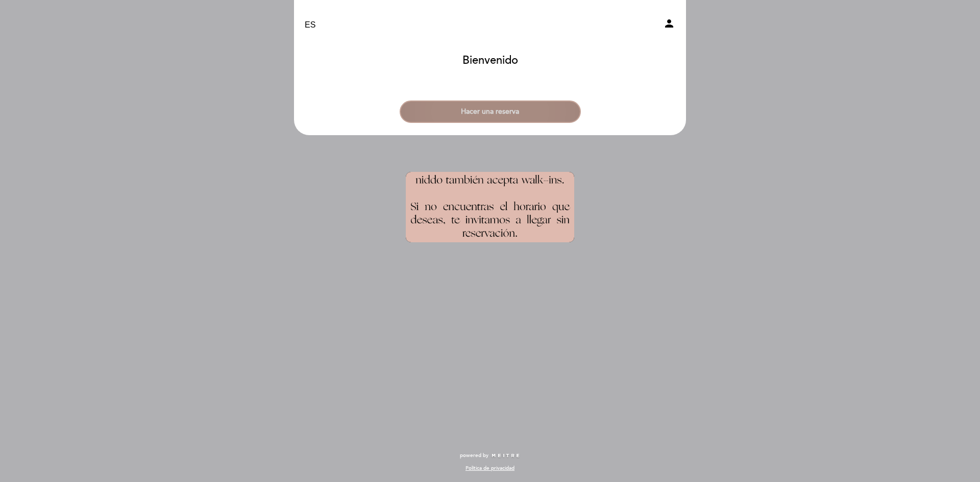  What do you see at coordinates (474, 455) in the screenshot?
I see `span: powered by` at bounding box center [474, 455].